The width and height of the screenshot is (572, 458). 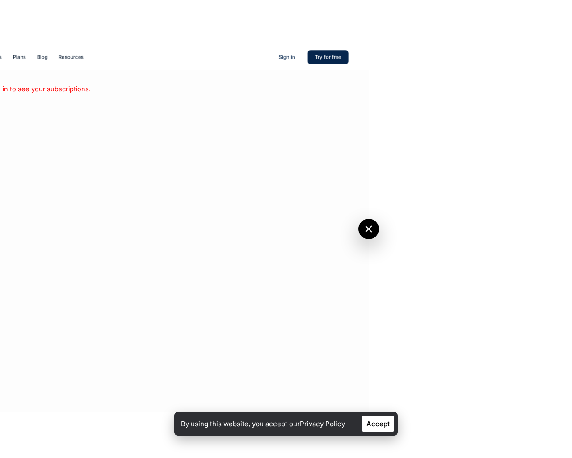 What do you see at coordinates (20, 57) in the screenshot?
I see `span: Plans` at bounding box center [20, 57].